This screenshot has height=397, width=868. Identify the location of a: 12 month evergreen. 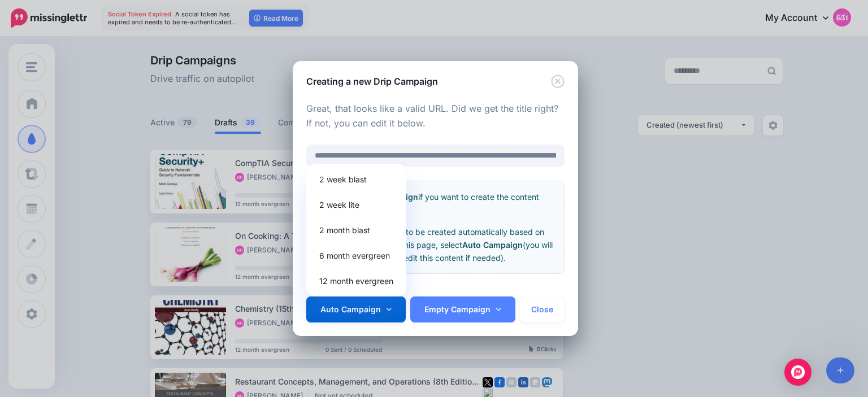
(356, 281).